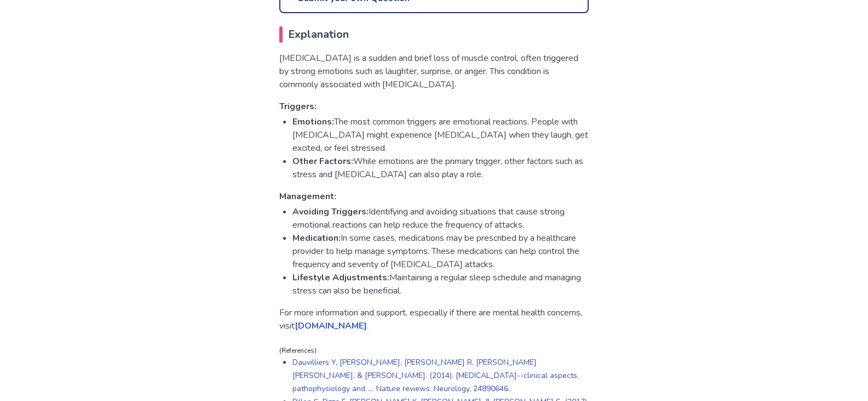 The image size is (868, 401). What do you see at coordinates (434, 319) in the screenshot?
I see `p: For more information and support, especially if there are mental health concerns, visit .` at bounding box center [434, 319].